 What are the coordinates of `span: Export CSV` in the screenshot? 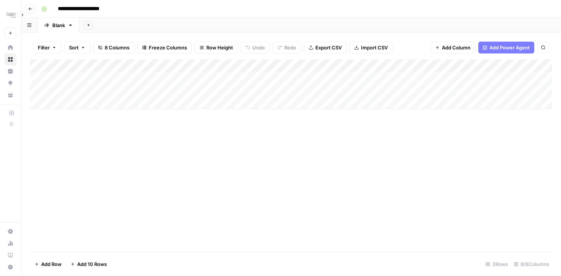 It's located at (328, 47).